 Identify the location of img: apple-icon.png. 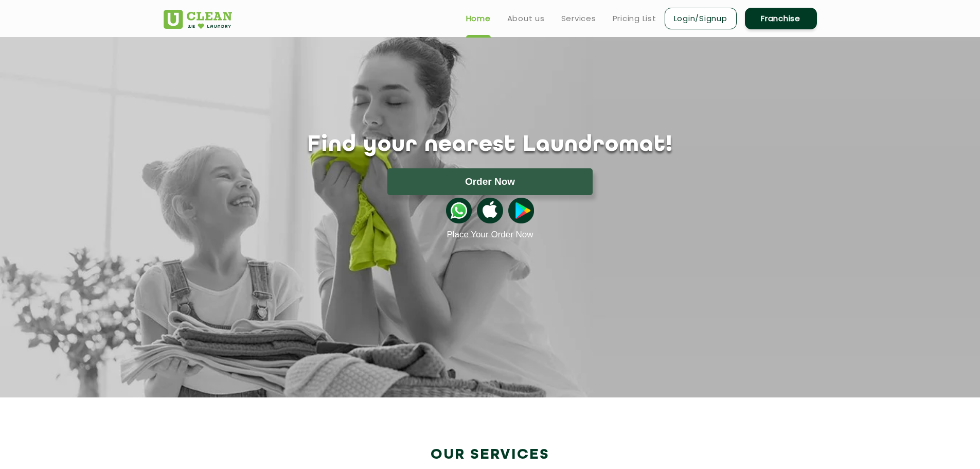
(489, 211).